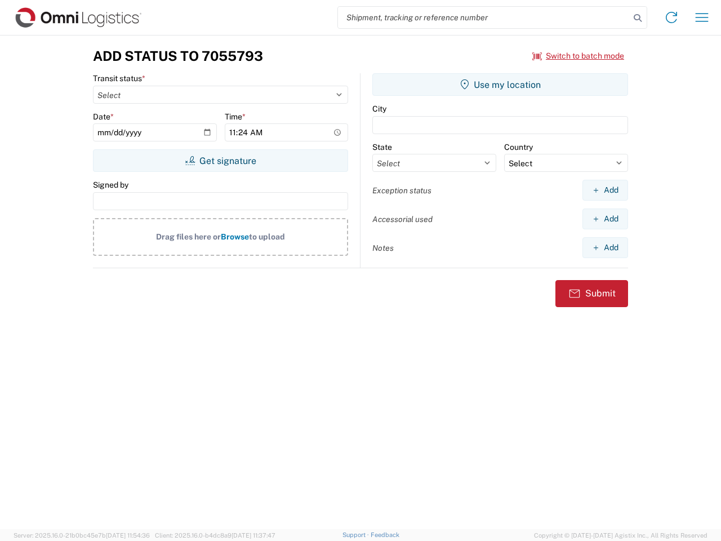 This screenshot has height=541, width=721. I want to click on label: City, so click(379, 109).